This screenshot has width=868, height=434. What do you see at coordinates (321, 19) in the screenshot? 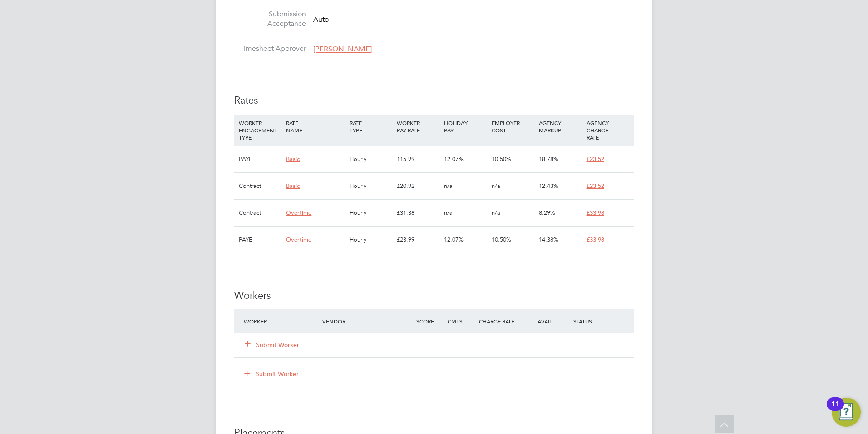
I see `span: Auto` at bounding box center [321, 19].